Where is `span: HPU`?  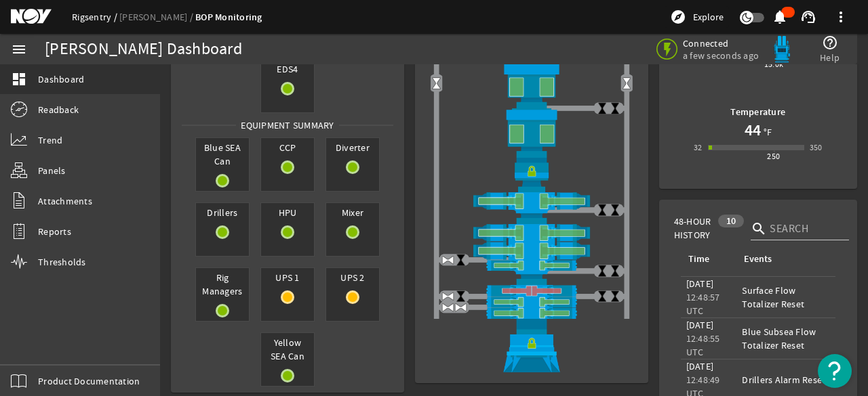
span: HPU is located at coordinates (287, 213).